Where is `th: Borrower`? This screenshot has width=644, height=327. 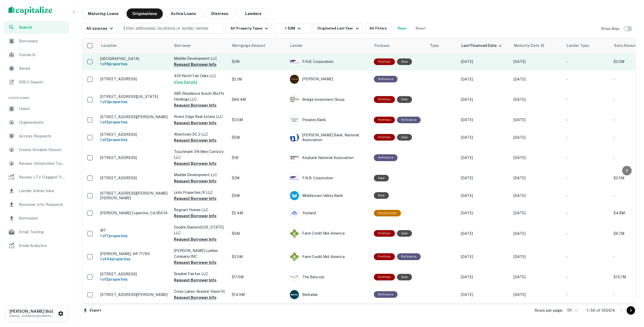
th: Borrower is located at coordinates (200, 46).